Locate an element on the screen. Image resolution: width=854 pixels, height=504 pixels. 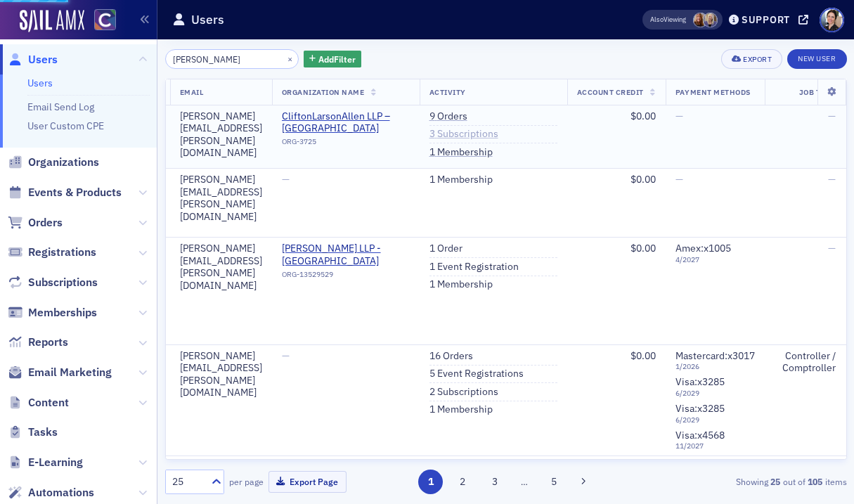
span: Payment Methods is located at coordinates (713, 92).